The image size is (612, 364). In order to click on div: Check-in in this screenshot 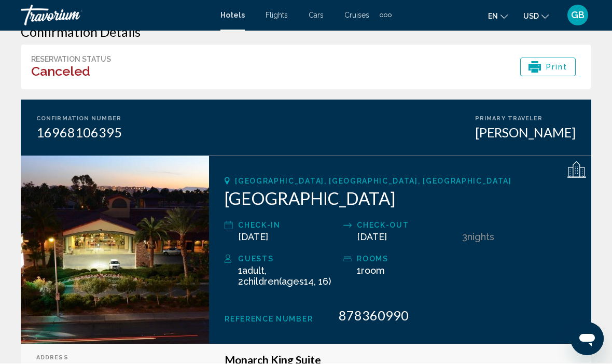, I will do `click(288, 226)`.